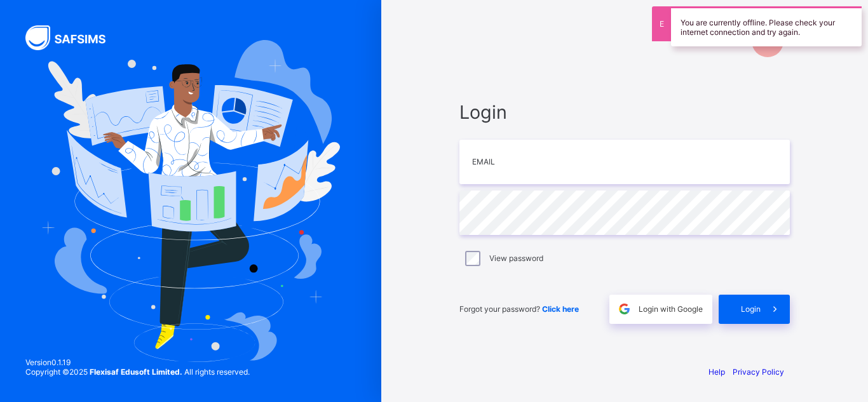 The image size is (868, 402). Describe the element at coordinates (136, 372) in the screenshot. I see `strong: Flexisaf Edusoft Limited.` at that location.